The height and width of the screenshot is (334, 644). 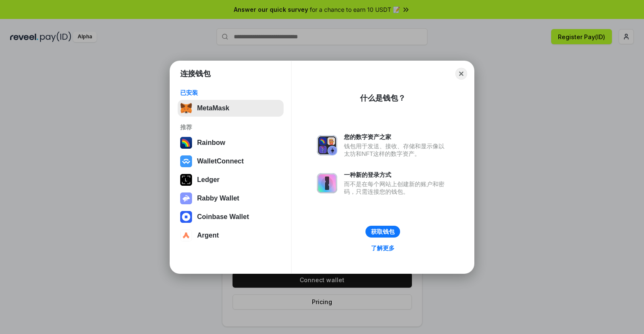 I want to click on div: 什么是钱包？, so click(x=383, y=98).